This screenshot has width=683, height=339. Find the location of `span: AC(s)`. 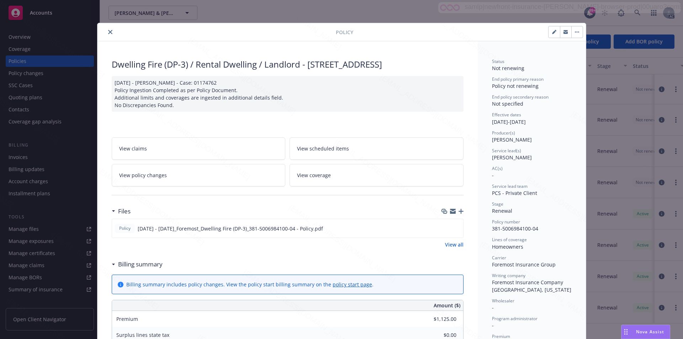

span: AC(s) is located at coordinates (497, 168).